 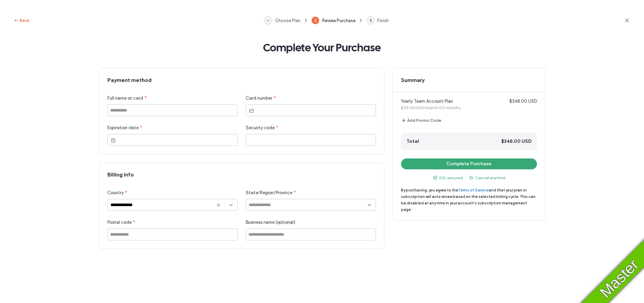 I want to click on span: Summary, so click(x=469, y=80).